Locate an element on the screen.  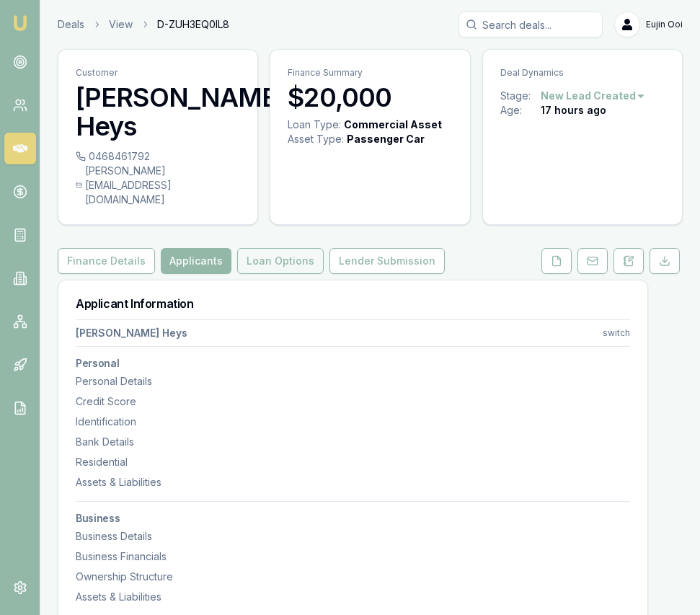
p: Finance Summary is located at coordinates (369, 72).